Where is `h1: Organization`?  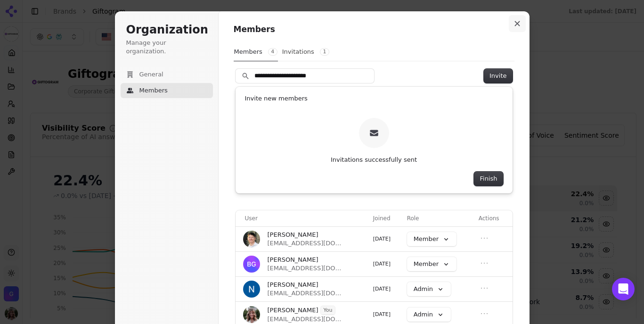 h1: Organization is located at coordinates (167, 30).